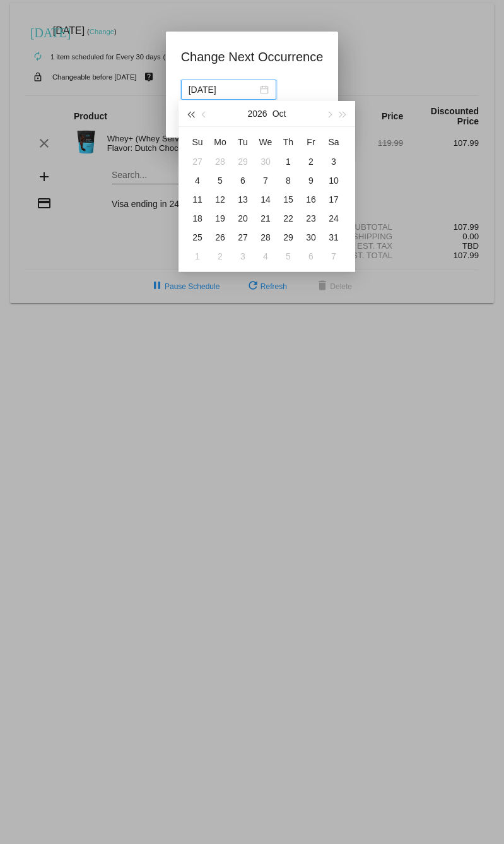 The height and width of the screenshot is (844, 504). What do you see at coordinates (198, 218) in the screenshot?
I see `div: 18` at bounding box center [198, 218].